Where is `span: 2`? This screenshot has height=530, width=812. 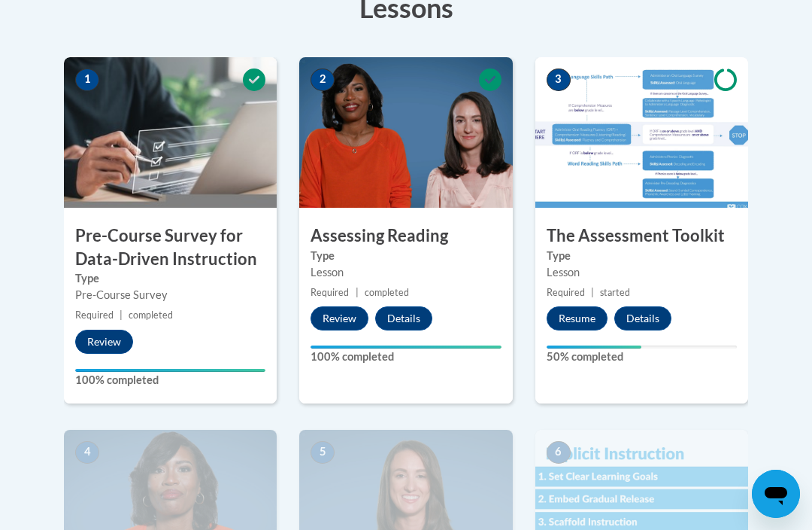
span: 2 is located at coordinates (323, 80).